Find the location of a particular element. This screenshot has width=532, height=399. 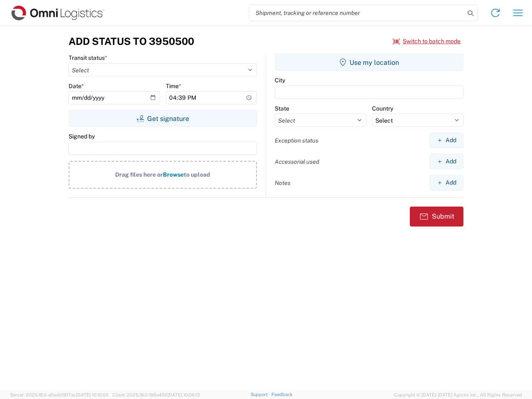

a: Feedback is located at coordinates (282, 395).